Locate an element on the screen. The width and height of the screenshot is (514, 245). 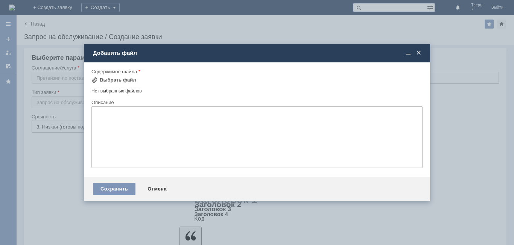
div: Добавить файл is located at coordinates (258, 53).